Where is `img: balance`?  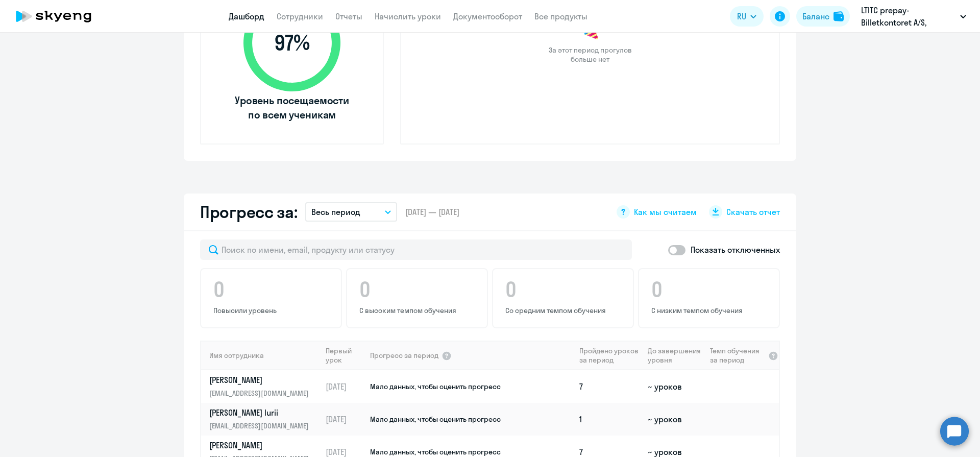
img: balance is located at coordinates (839, 16).